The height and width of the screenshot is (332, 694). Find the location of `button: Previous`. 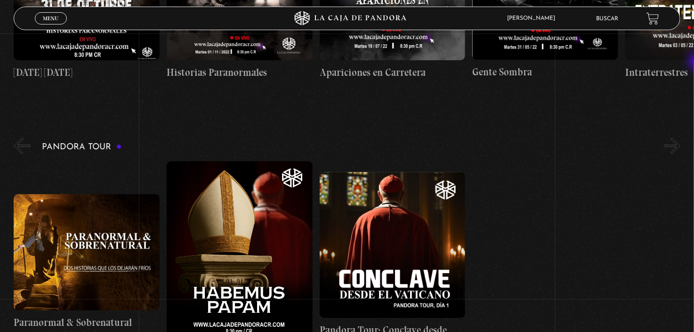

button: Previous is located at coordinates (22, 145).